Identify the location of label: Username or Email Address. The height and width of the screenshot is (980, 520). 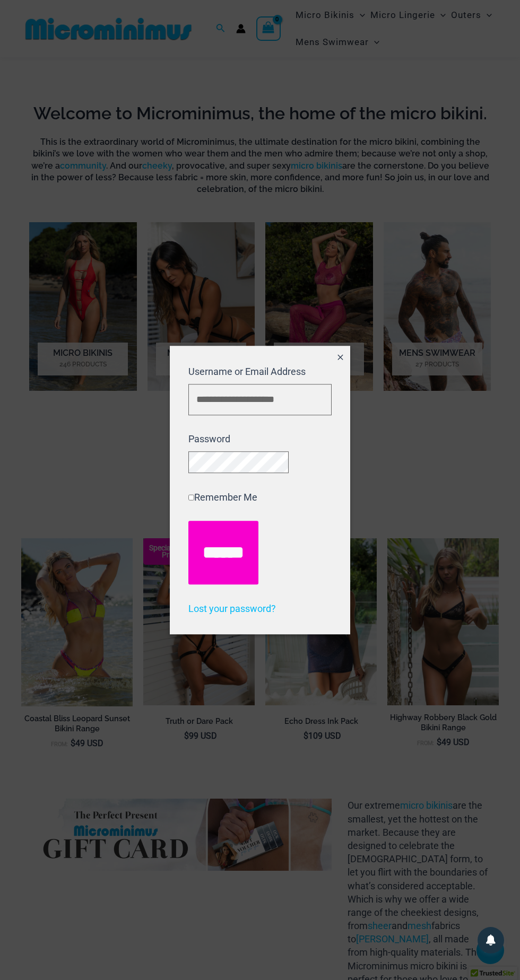
(247, 371).